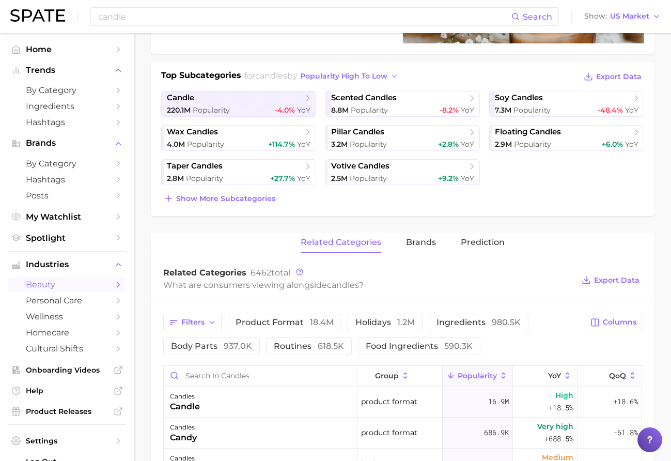 This screenshot has height=461, width=671. I want to click on div: candy, so click(184, 438).